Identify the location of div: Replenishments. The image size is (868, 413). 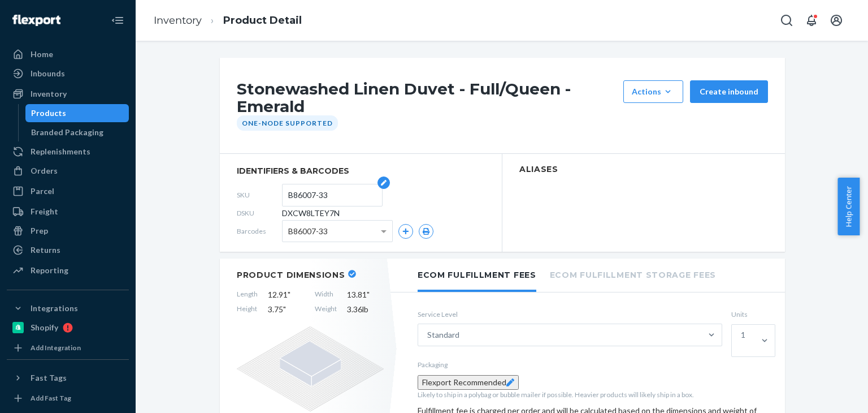
(61, 152).